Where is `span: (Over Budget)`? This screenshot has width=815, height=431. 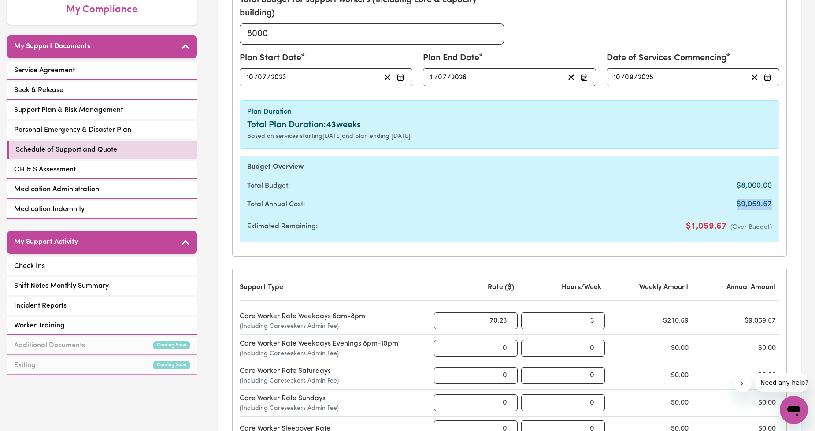
span: (Over Budget) is located at coordinates (751, 227).